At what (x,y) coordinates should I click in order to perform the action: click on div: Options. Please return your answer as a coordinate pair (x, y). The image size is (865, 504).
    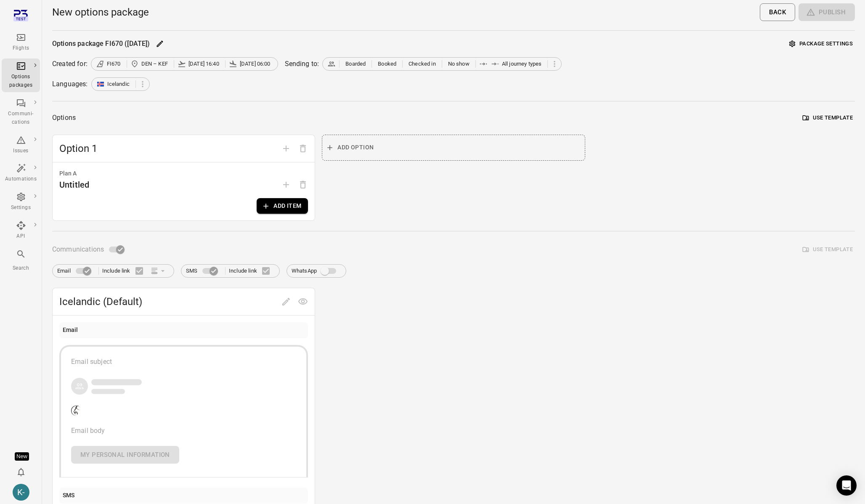
    Looking at the image, I should click on (64, 118).